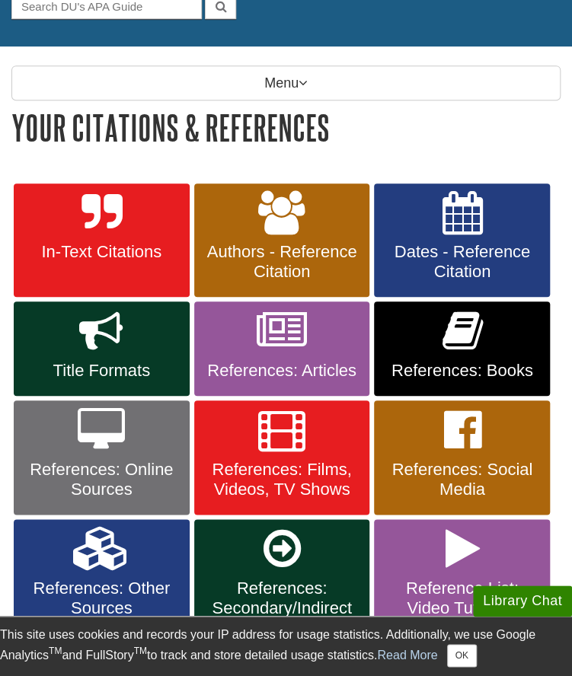 The image size is (572, 676). I want to click on span: References: Other Sources, so click(101, 599).